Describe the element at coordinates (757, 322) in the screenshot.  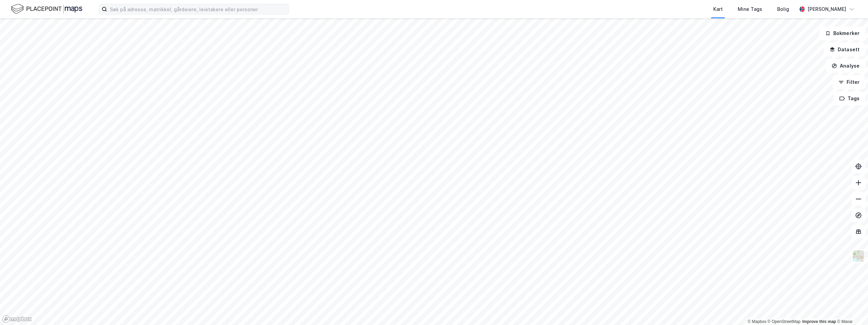
I see `a: Mapbox` at that location.